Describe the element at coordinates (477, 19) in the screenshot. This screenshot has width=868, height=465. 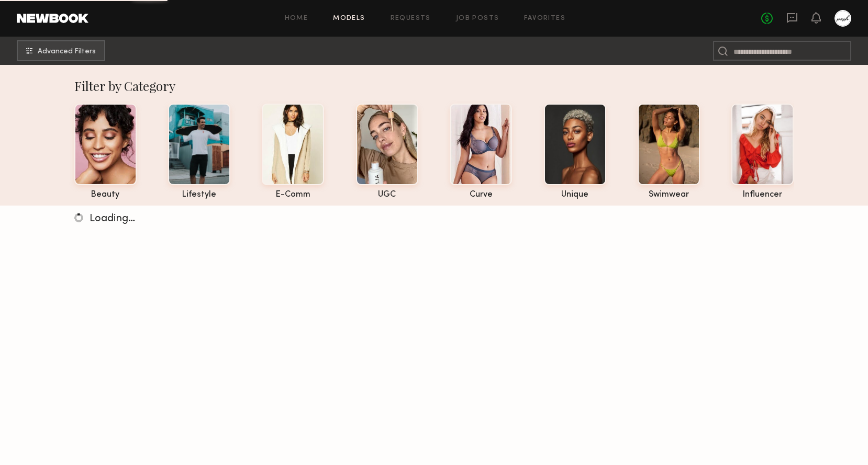
I see `a: Job Posts` at that location.